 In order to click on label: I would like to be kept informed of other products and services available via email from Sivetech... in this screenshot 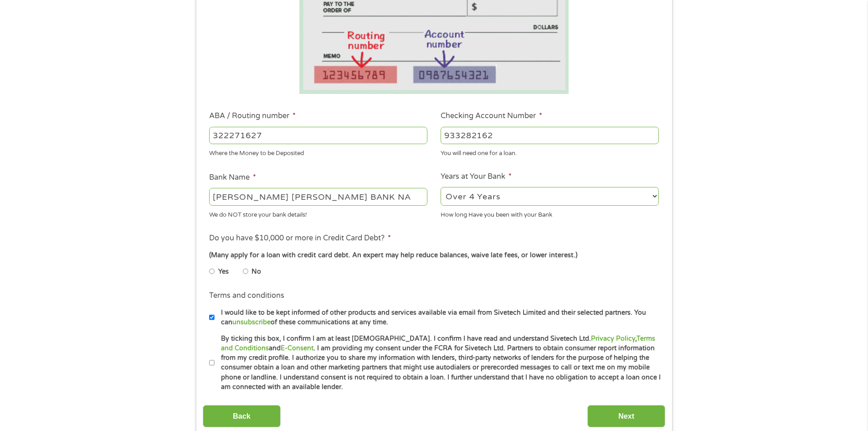, I will do `click(438, 317)`.